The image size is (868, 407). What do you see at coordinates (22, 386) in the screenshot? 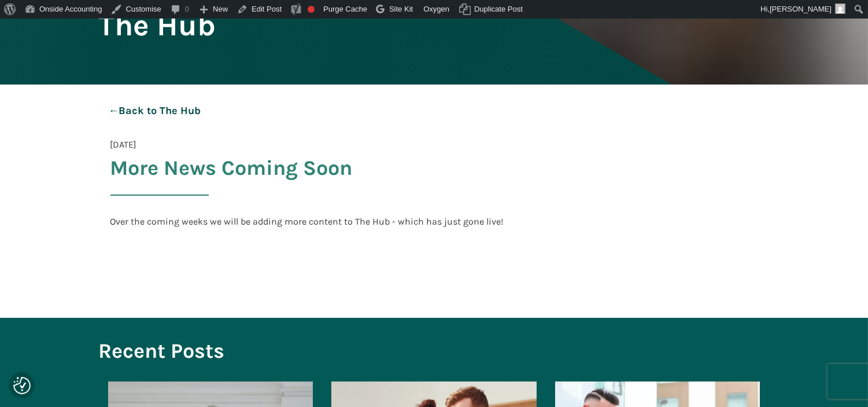
I see `img: Revisit consent button` at bounding box center [22, 386].